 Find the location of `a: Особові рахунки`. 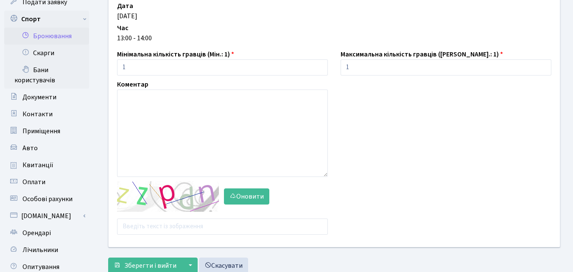

a: Особові рахунки is located at coordinates (47, 199).